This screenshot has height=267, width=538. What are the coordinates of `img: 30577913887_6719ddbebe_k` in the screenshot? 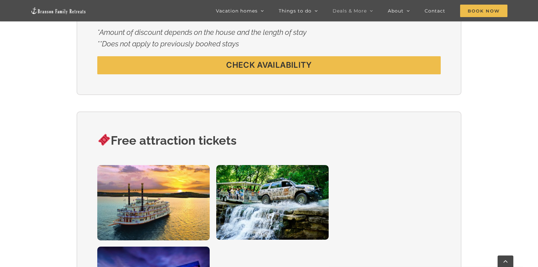 It's located at (272, 202).